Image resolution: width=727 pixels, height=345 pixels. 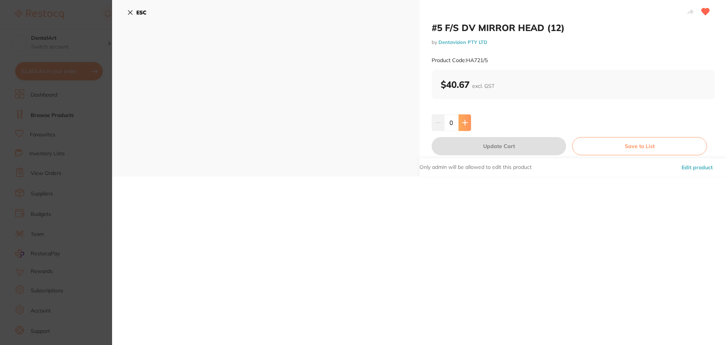 I want to click on button: Update Cart, so click(x=499, y=146).